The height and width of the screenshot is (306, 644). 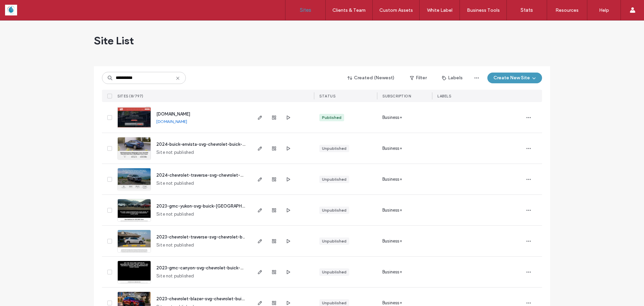 I want to click on label: Help, so click(x=604, y=10).